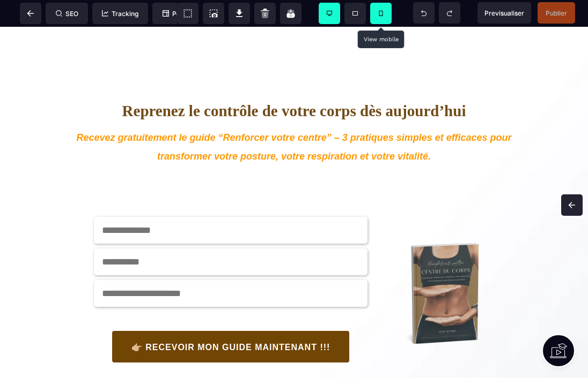 The image size is (588, 378). I want to click on span: SEO, so click(67, 13).